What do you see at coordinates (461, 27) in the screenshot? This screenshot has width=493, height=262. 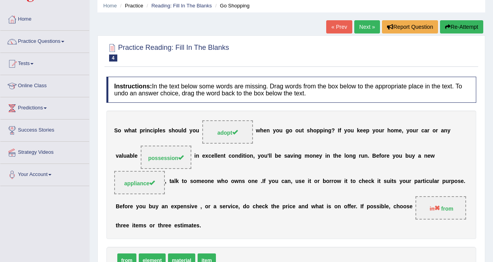 I see `button: Re-Attempt` at bounding box center [461, 27].